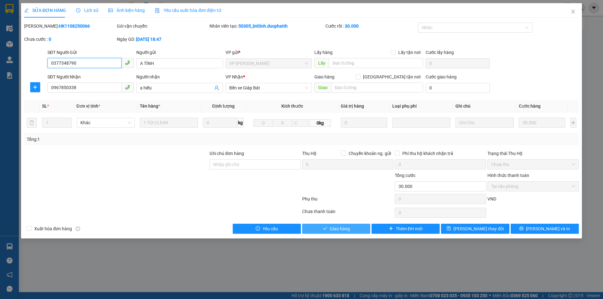 The height and width of the screenshot is (299, 603). What do you see at coordinates (266, 229) in the screenshot?
I see `button: exclamation-circleYêu cầu` at bounding box center [266, 229].